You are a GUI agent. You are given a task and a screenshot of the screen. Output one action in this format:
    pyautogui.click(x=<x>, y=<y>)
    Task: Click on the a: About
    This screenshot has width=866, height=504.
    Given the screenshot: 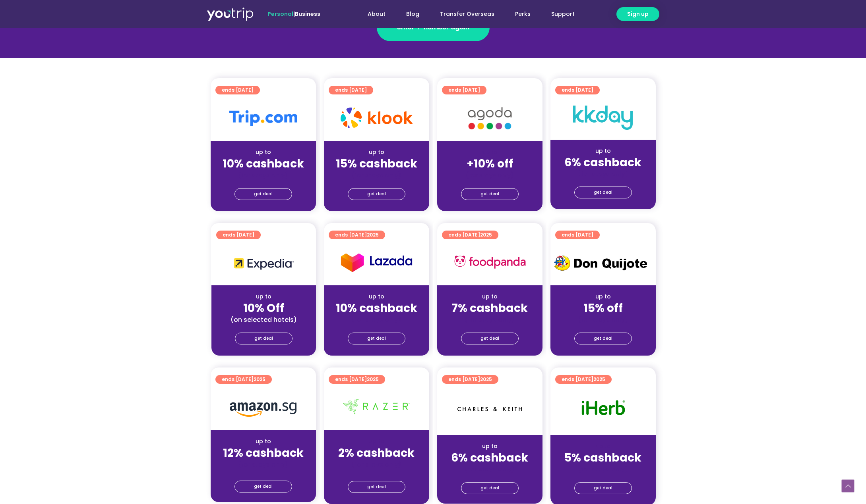 What is the action you would take?
    pyautogui.click(x=377, y=14)
    